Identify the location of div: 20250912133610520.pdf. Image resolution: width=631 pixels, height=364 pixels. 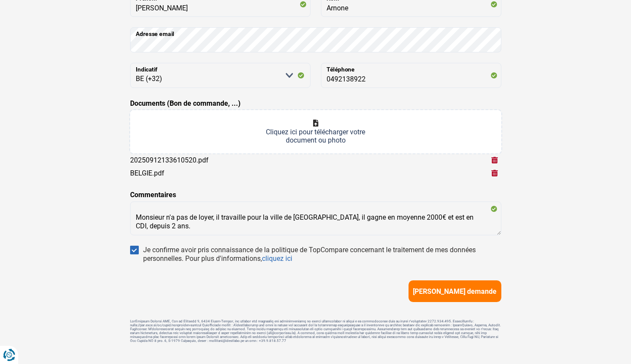
(169, 160).